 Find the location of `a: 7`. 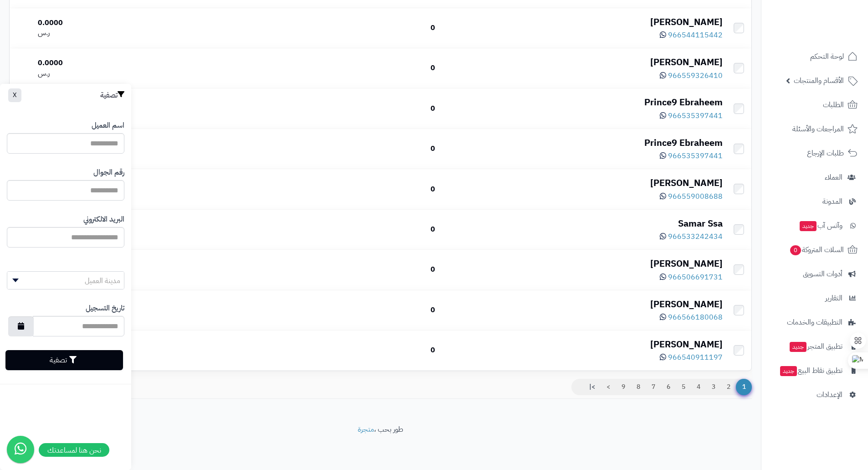

a: 7 is located at coordinates (653, 387).